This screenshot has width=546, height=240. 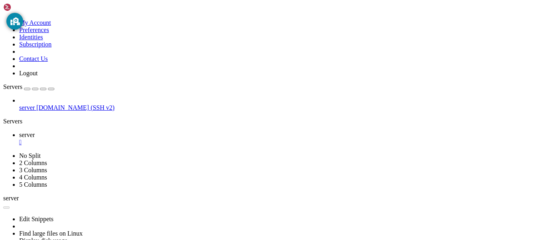 I want to click on a: Servers, so click(x=29, y=86).